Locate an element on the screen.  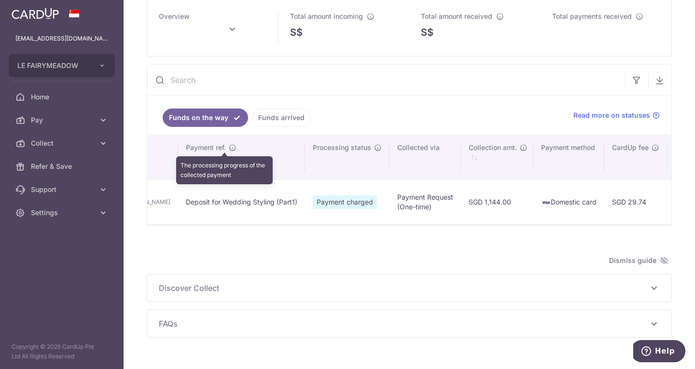
span: Settings is located at coordinates (63, 213).